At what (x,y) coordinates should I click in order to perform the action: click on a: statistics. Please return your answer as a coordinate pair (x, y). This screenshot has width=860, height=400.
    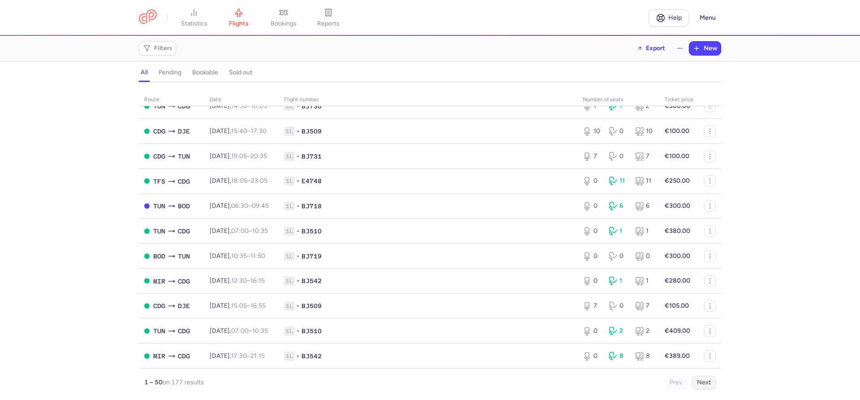
    Looking at the image, I should click on (194, 18).